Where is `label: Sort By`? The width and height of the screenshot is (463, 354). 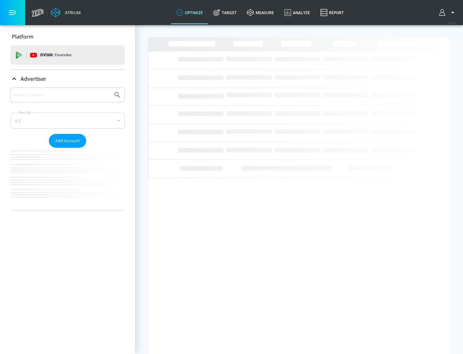
label: Sort By is located at coordinates (25, 112).